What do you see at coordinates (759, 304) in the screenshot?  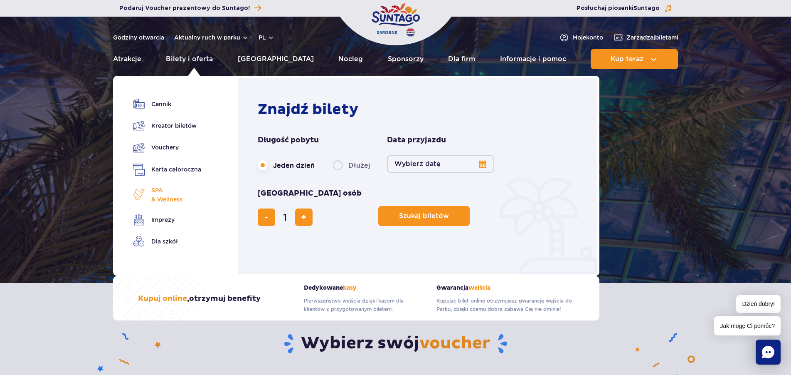 I see `span: Dzień dobry!` at bounding box center [759, 304].